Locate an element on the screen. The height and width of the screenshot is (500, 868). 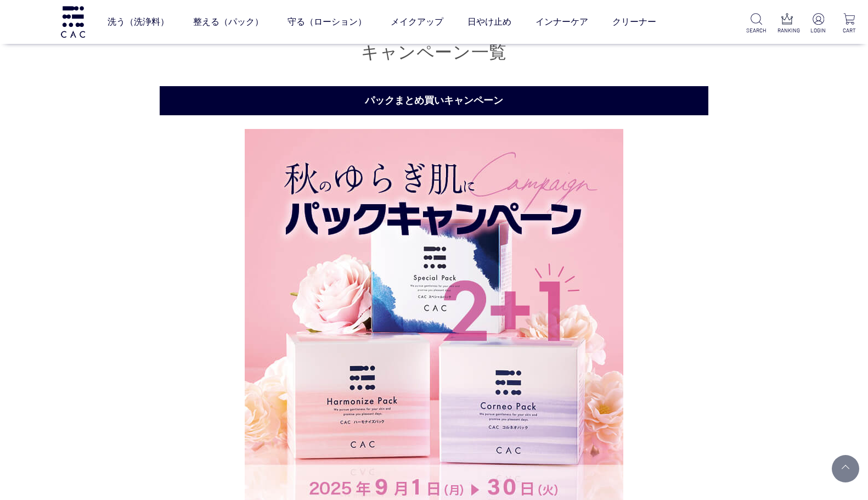
a: RANKING is located at coordinates (787, 24).